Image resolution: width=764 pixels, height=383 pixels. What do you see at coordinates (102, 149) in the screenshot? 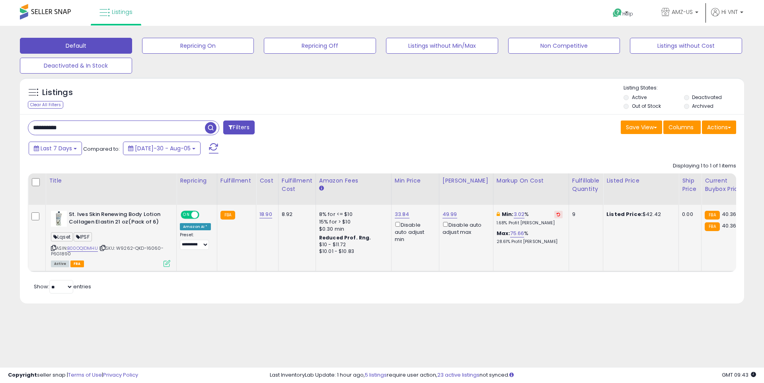
I see `span: Compared to:` at bounding box center [102, 149].